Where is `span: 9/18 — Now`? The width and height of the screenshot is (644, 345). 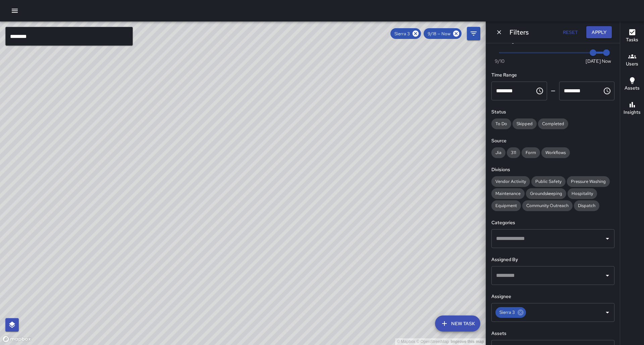
span: 9/18 — Now is located at coordinates (439, 33).